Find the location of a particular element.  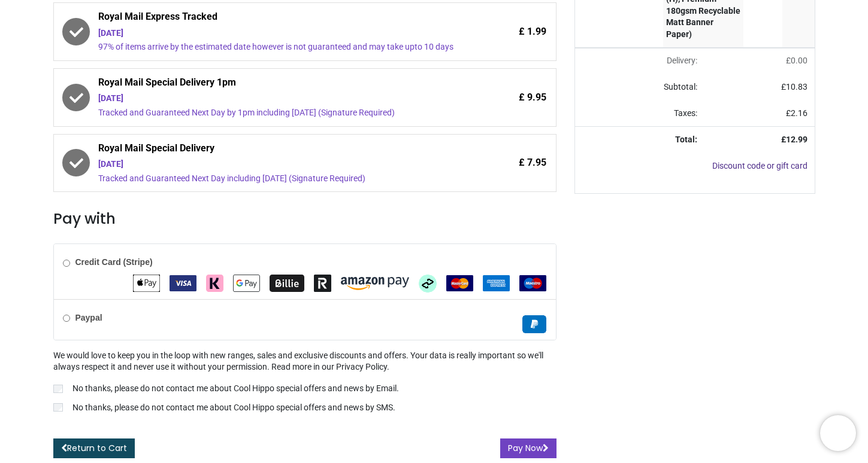

img: American Express is located at coordinates (496, 283).